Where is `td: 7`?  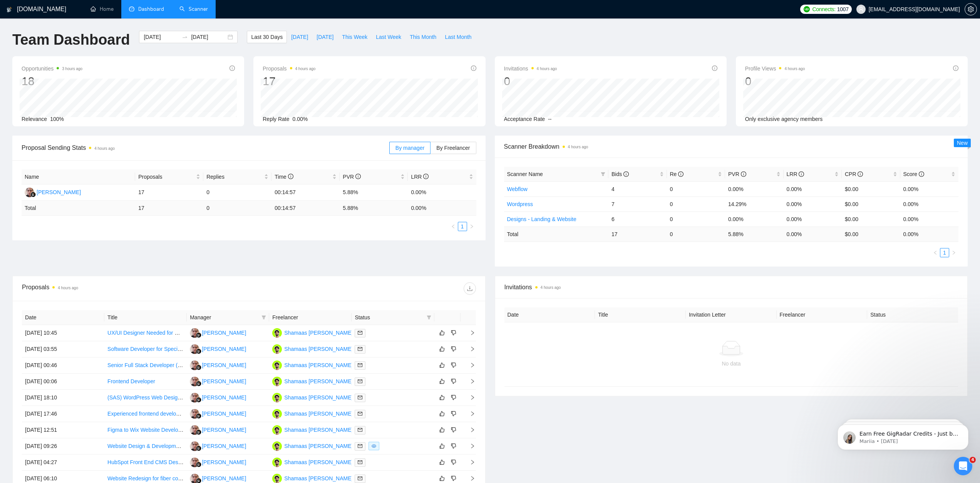 td: 7 is located at coordinates (637, 204).